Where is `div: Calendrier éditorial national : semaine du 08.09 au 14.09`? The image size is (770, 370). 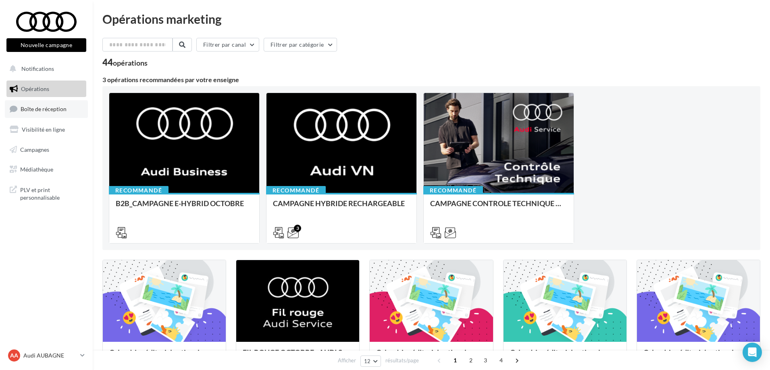 div: Calendrier éditorial national : semaine du 08.09 au 14.09 is located at coordinates (698, 357).